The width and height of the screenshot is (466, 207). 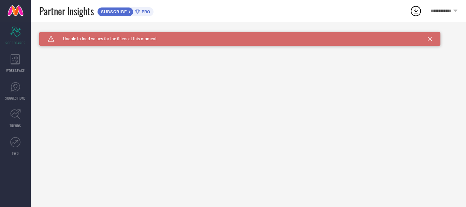 I want to click on a: SUBSCRIBEPRO, so click(x=125, y=11).